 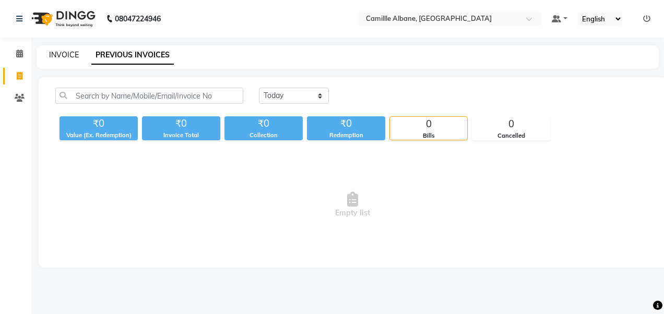 I want to click on div: Collection, so click(x=264, y=135).